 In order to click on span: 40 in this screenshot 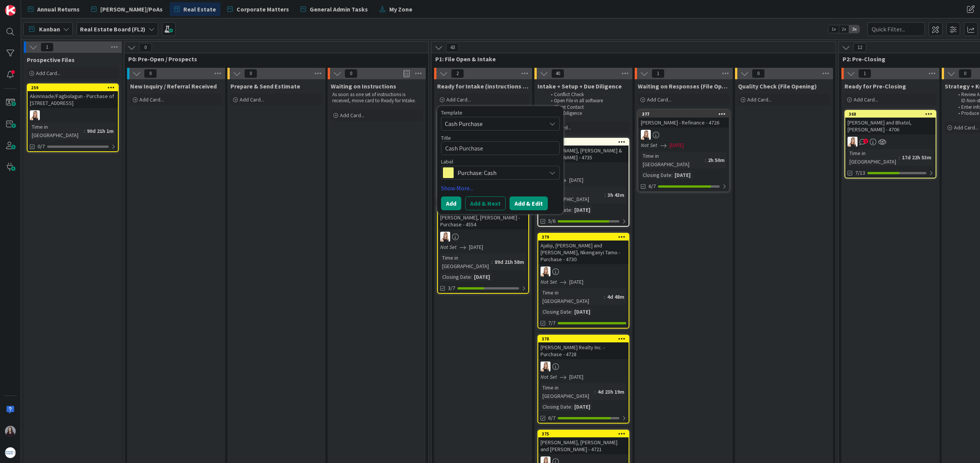, I will do `click(557, 74)`.